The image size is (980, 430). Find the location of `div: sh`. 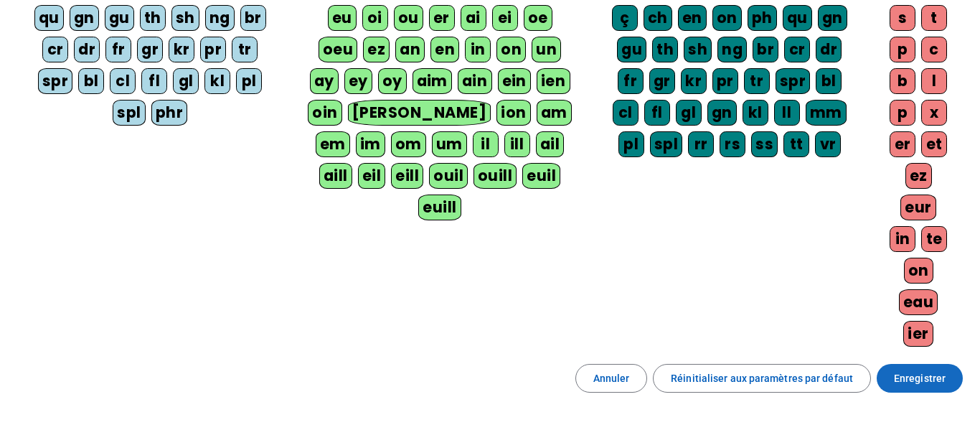

div: sh is located at coordinates (698, 50).